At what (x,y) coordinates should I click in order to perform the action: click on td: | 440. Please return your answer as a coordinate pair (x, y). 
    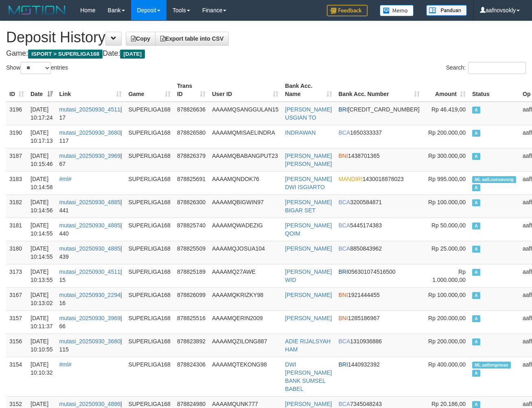
    Looking at the image, I should click on (90, 229).